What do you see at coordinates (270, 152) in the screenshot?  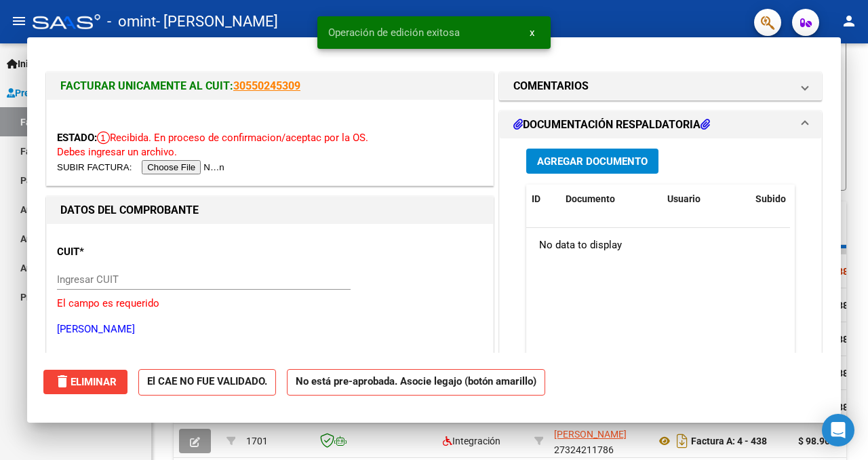 I see `p: Debes ingresar un archivo.` at bounding box center [270, 152].